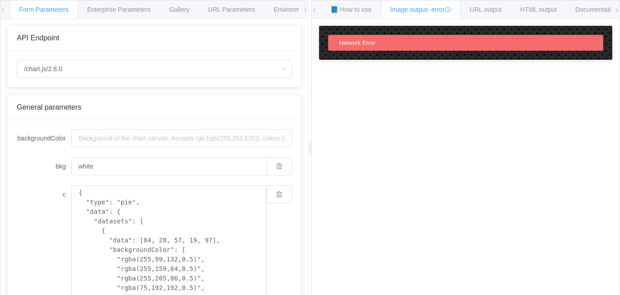 The image size is (620, 295). Describe the element at coordinates (44, 138) in the screenshot. I see `label: backgroundColor` at that location.